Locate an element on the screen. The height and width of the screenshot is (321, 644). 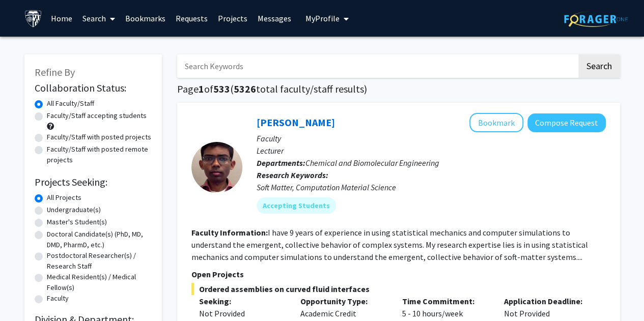
a: Projects is located at coordinates (233, 18).